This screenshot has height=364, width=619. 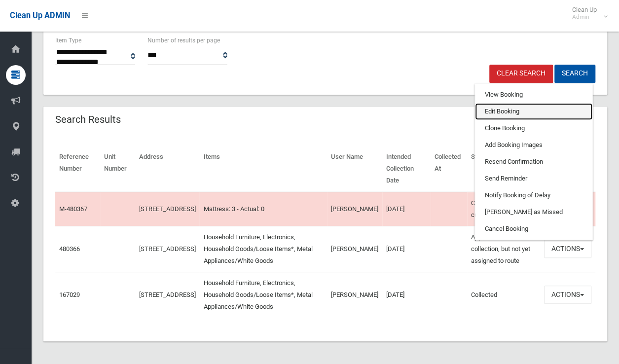 I want to click on a: Notify Booking of Delay, so click(x=534, y=195).